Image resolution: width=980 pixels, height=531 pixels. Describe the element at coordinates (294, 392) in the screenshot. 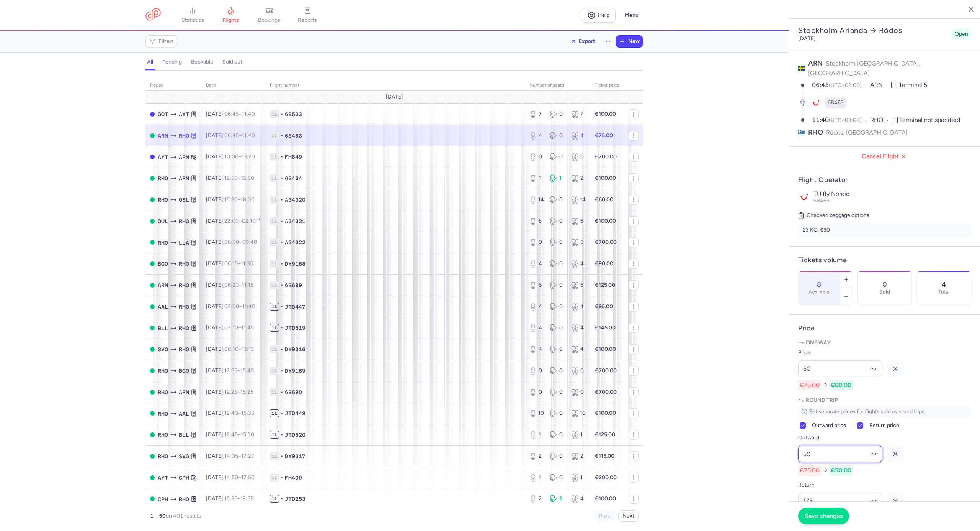

I see `span: 6B690` at that location.